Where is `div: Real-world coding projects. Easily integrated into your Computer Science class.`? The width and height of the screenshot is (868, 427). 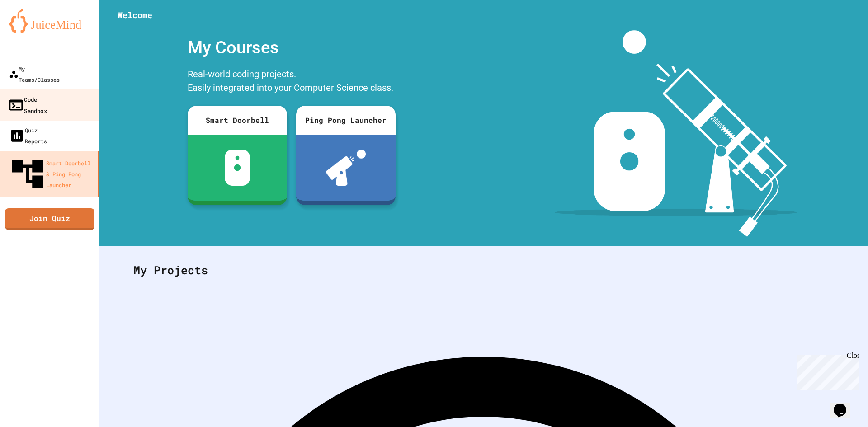
div: Real-world coding projects. Easily integrated into your Computer Science class. is located at coordinates (291, 82).